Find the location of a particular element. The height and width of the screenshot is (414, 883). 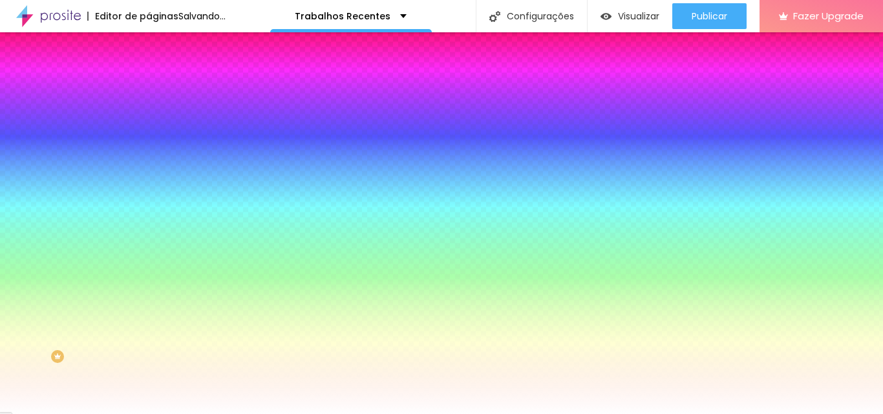

div: Salvando... is located at coordinates (202, 16).